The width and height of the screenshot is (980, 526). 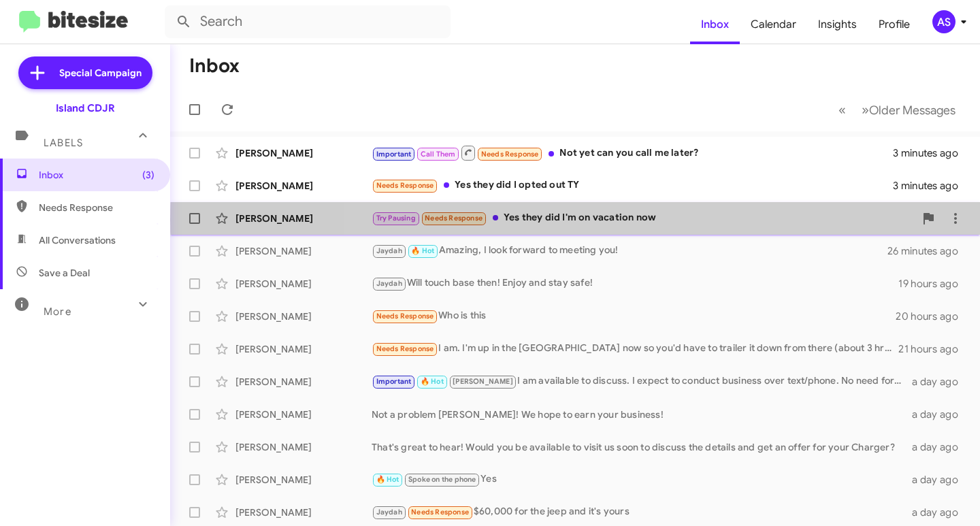 I want to click on span: Save a Deal, so click(x=64, y=272).